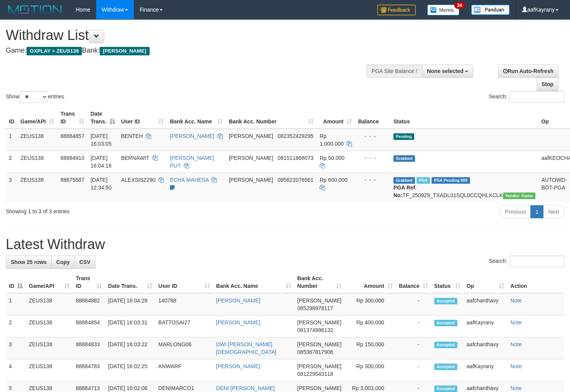  What do you see at coordinates (89, 326) in the screenshot?
I see `td: 88884854` at bounding box center [89, 326].